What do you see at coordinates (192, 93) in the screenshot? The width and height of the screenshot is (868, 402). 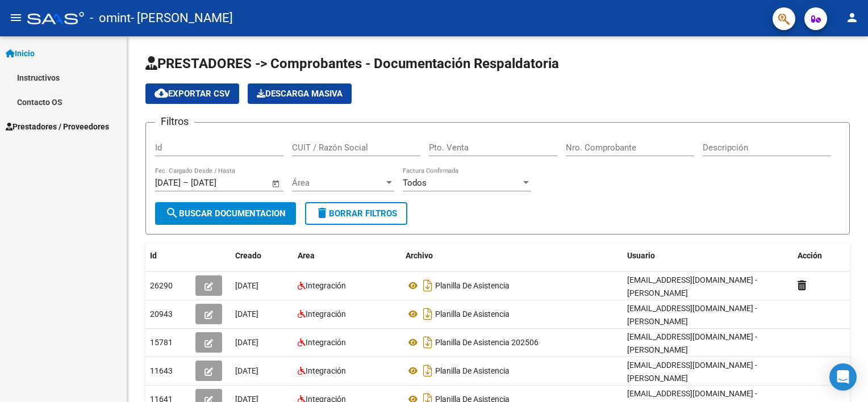 I see `button: Exportar CSV` at bounding box center [192, 93].